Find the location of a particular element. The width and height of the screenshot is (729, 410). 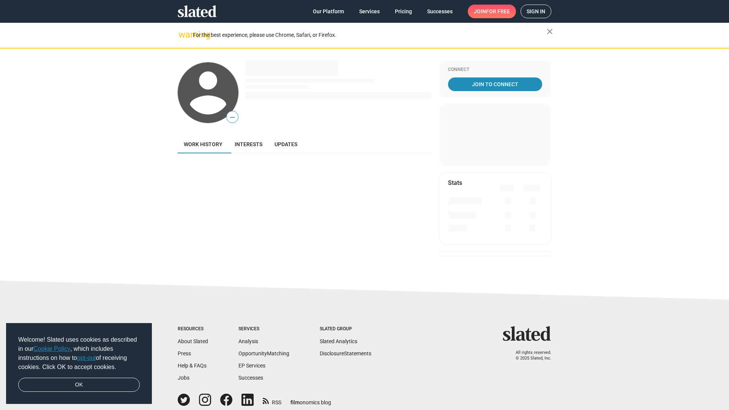

div: Services is located at coordinates (264, 329).